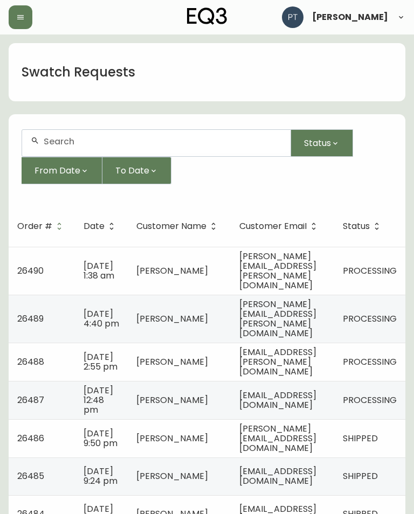 The height and width of the screenshot is (514, 414). What do you see at coordinates (132, 170) in the screenshot?
I see `span: To Date` at bounding box center [132, 170].